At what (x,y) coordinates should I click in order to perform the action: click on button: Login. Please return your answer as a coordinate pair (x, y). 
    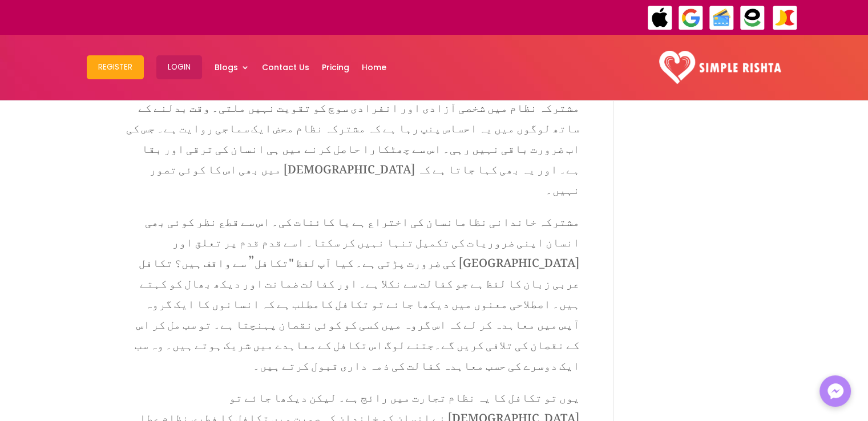
    Looking at the image, I should click on (179, 68).